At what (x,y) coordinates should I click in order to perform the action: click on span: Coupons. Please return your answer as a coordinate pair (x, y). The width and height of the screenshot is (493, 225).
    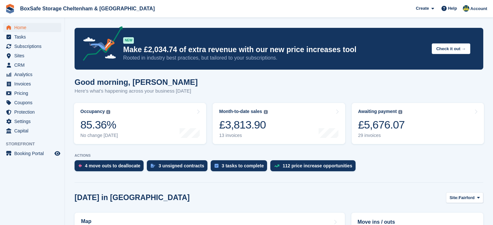
    Looking at the image, I should click on (34, 103).